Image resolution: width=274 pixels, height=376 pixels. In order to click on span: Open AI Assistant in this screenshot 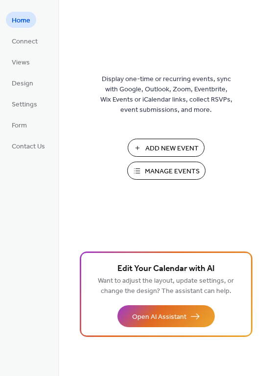, I will do `click(159, 317)`.